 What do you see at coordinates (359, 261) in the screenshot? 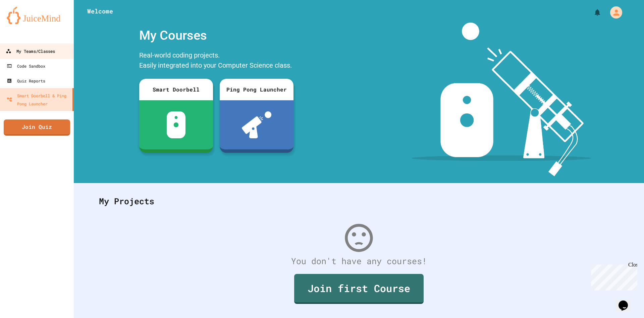
I see `div: You don't have any courses!` at bounding box center [359, 261].